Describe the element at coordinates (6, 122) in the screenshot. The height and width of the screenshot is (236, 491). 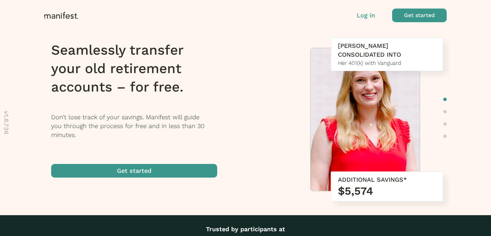
I see `p: v 1.8.736` at that location.